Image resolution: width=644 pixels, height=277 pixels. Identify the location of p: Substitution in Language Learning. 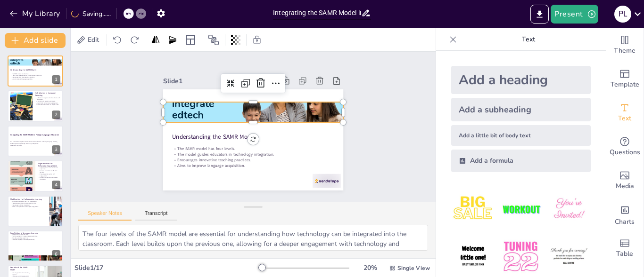
(48, 93).